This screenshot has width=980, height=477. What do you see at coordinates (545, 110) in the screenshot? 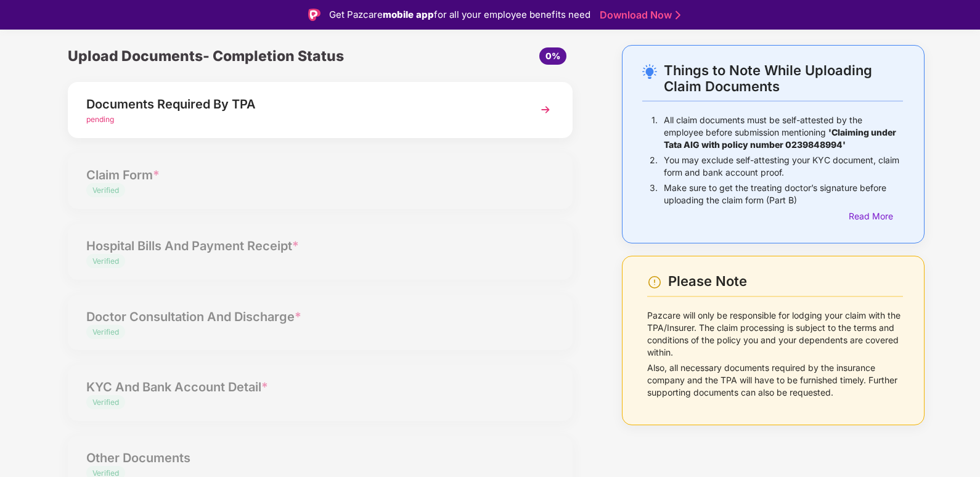
I see `img: svg+xml;base64,PHN2ZyBpZD0iTmV4dCIgeG1sbnM9Imh0dHA6Ly93d3cudzMub3JnLzIwMDAvc3ZnIiB3aWR0aD0iMzYiIG...` at bounding box center [545, 110].